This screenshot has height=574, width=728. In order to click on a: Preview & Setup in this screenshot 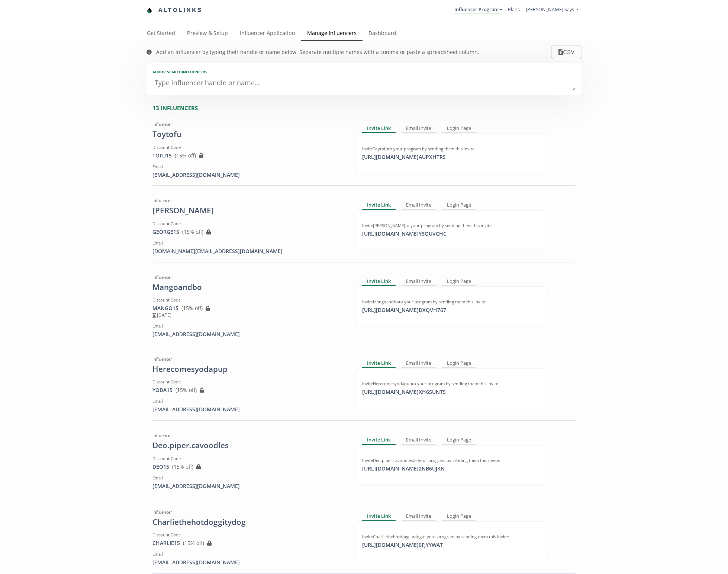, I will do `click(208, 34)`.